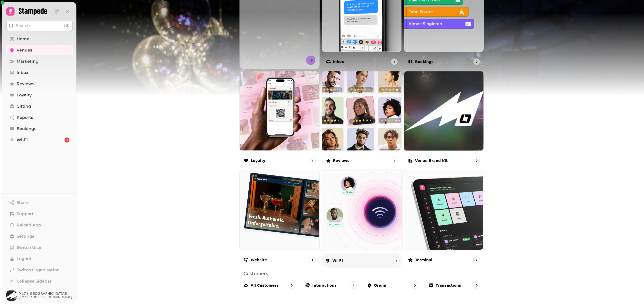 This screenshot has width=644, height=305. I want to click on span: Collapse Sidebar, so click(34, 281).